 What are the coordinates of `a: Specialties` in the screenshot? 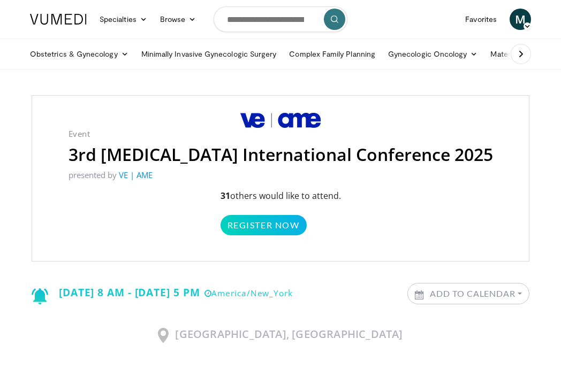 It's located at (123, 19).